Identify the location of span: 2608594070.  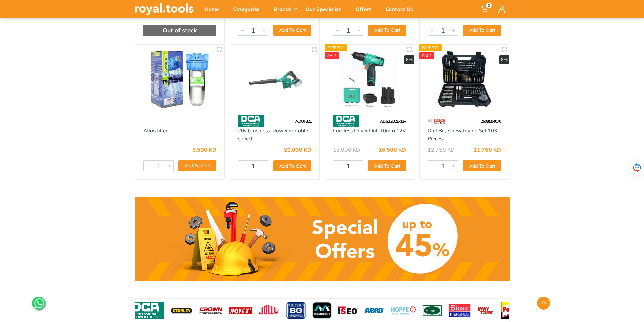
(491, 121).